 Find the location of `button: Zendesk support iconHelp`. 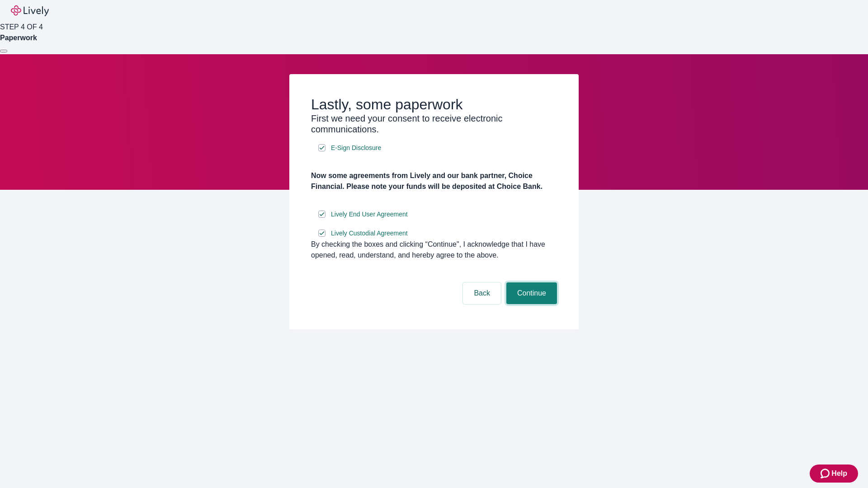

button: Zendesk support iconHelp is located at coordinates (833, 474).